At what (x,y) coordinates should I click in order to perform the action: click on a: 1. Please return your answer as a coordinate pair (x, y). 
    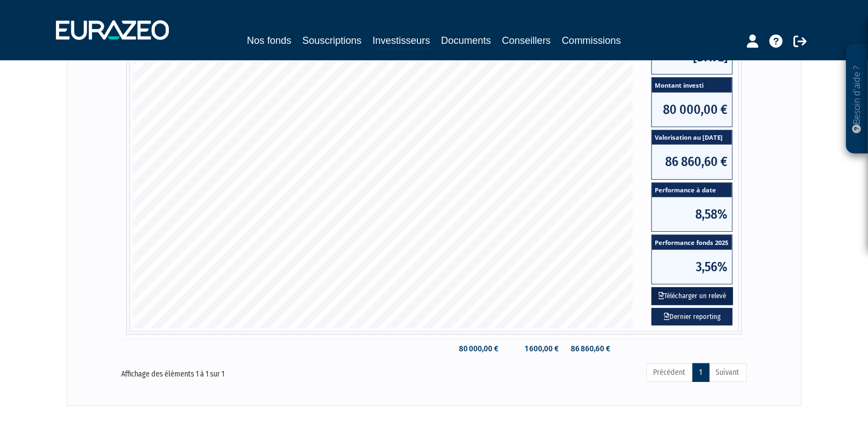
    Looking at the image, I should click on (701, 373).